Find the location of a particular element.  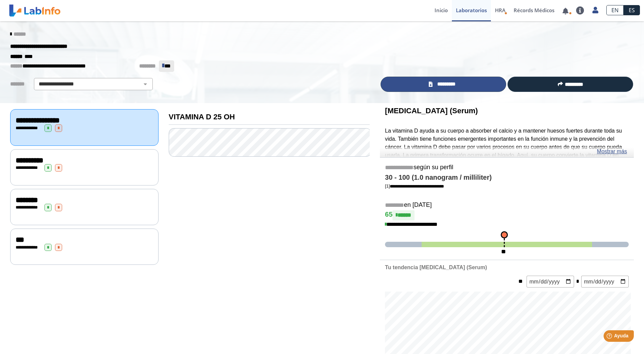

a: EN is located at coordinates (615, 10).